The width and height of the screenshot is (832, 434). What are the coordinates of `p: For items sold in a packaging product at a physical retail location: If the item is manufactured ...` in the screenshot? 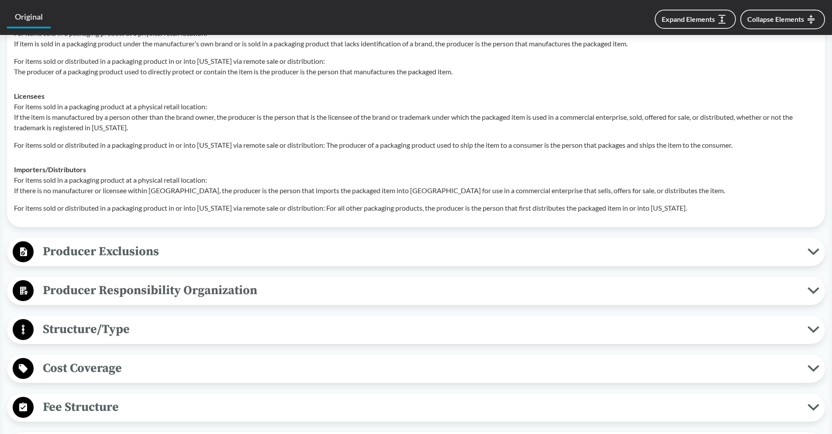 It's located at (416, 117).